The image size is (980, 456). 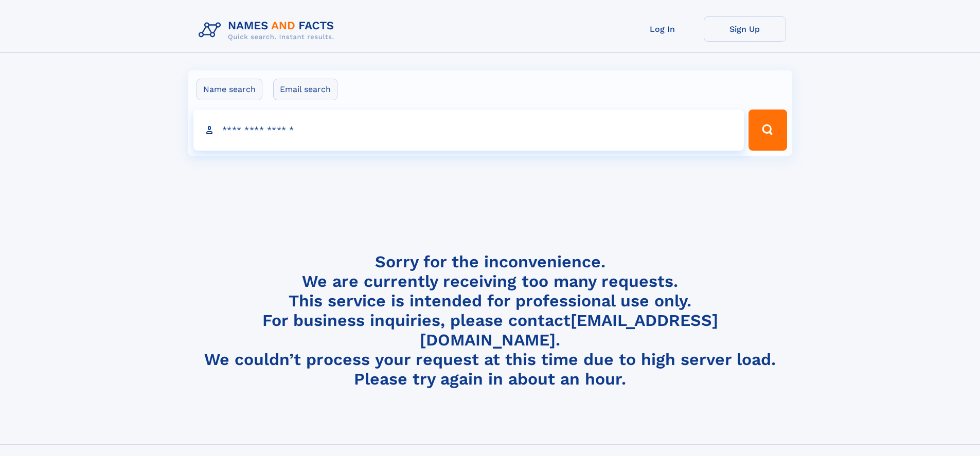 I want to click on a: Sign Up, so click(x=745, y=29).